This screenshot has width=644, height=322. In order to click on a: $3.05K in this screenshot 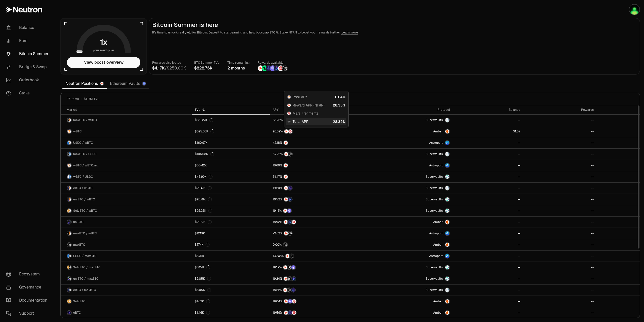, I will do `click(231, 279)`.